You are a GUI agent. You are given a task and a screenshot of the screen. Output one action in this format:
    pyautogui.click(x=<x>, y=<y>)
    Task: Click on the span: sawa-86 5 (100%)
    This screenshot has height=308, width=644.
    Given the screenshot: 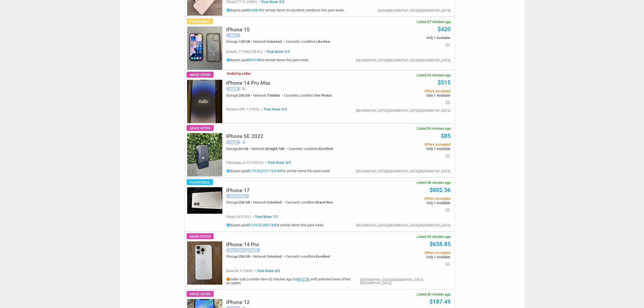 What is the action you would take?
    pyautogui.click(x=240, y=271)
    